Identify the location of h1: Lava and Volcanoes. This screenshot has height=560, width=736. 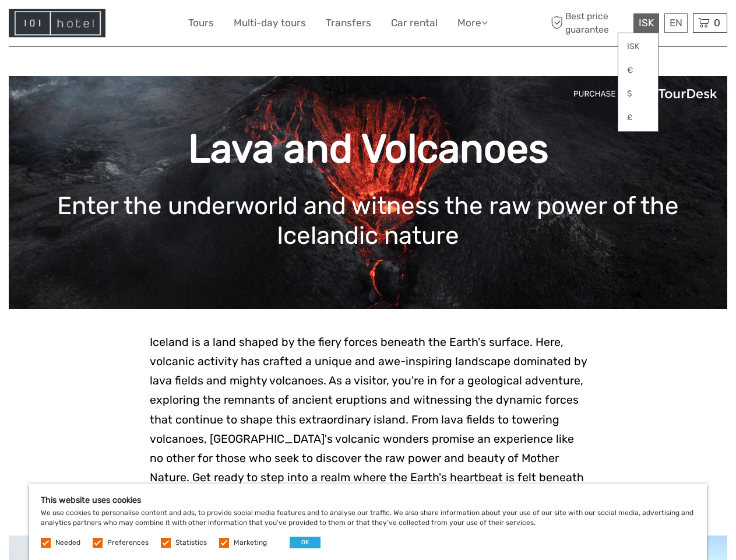
(368, 148).